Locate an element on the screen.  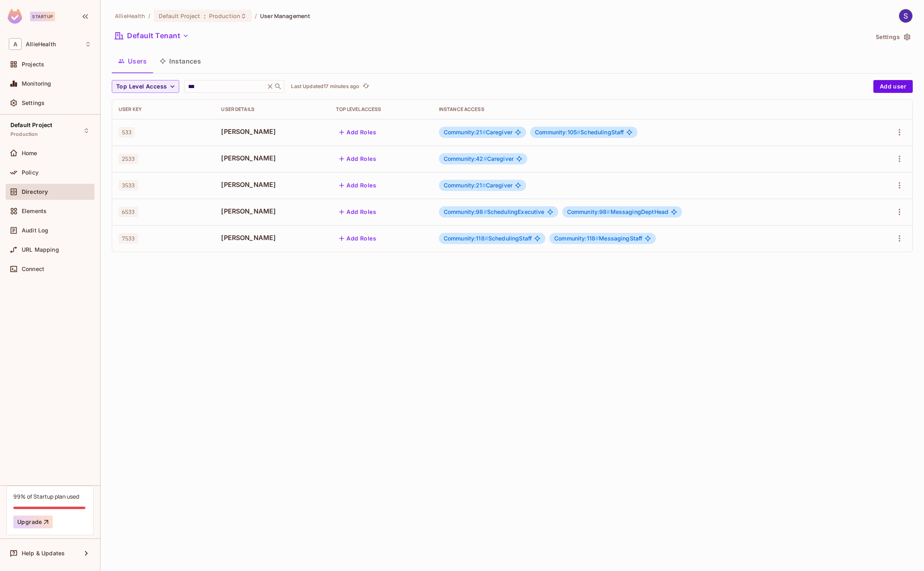
span: 2533 is located at coordinates (128, 159).